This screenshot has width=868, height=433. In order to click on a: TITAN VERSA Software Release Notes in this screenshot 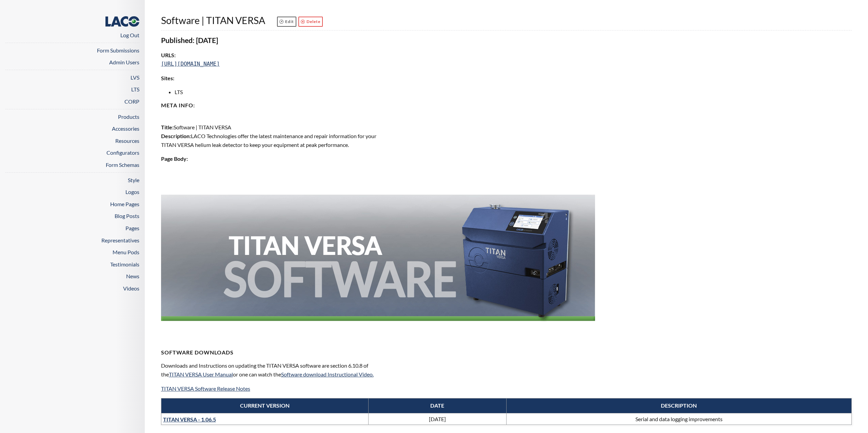, I will do `click(206, 388)`.